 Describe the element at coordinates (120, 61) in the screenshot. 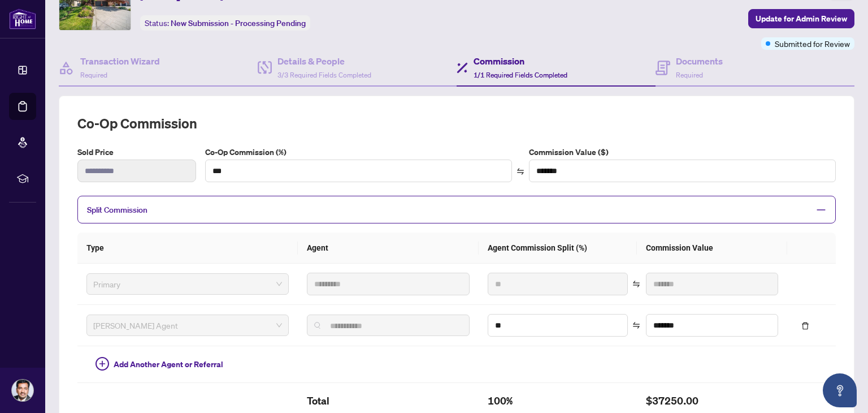

I see `h4: Transaction Wizard` at that location.